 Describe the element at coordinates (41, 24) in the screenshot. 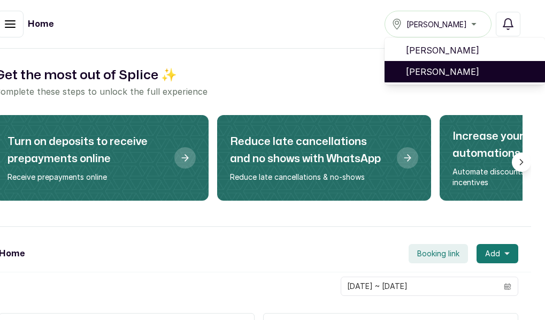

I see `h1: Home` at that location.